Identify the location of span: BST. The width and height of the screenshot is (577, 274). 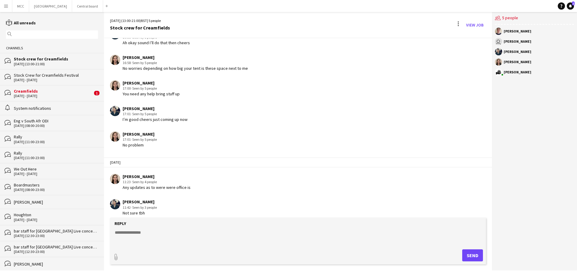
(144, 20).